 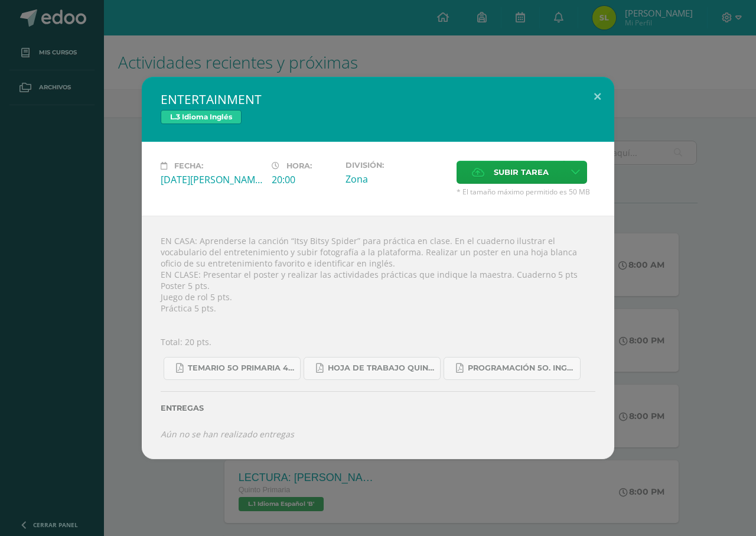 I want to click on span: Programación 5o. Inglés B.pdf, so click(x=521, y=368).